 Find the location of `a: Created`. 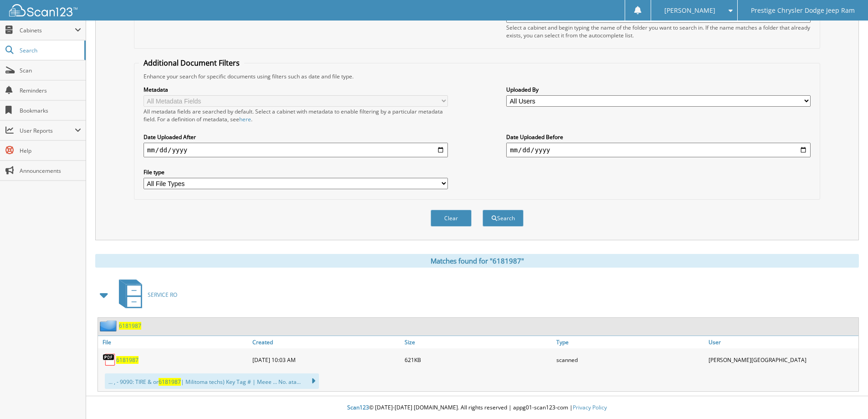

a: Created is located at coordinates (326, 342).